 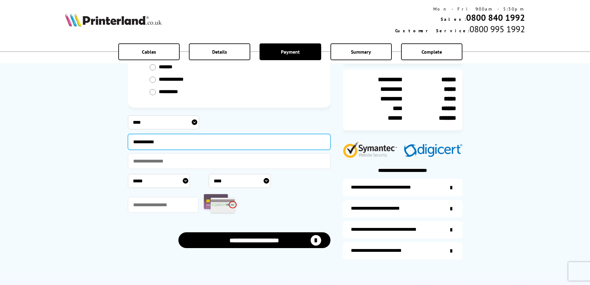 I want to click on span: 0800 995 1992, so click(x=497, y=29).